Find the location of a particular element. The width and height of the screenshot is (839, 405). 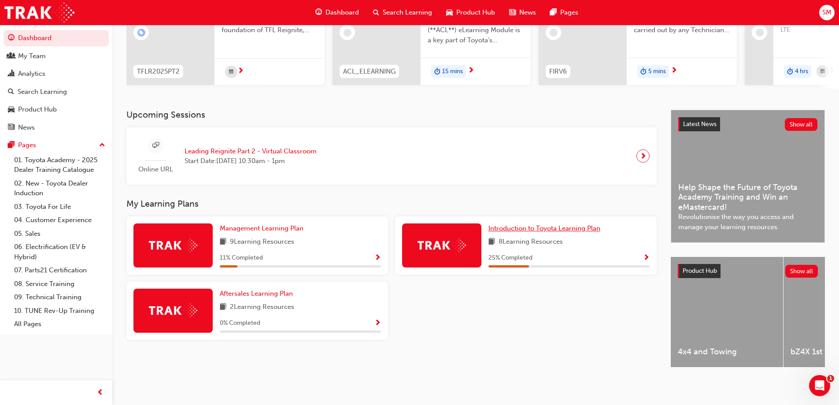

span: 4 hrs is located at coordinates (801, 71).